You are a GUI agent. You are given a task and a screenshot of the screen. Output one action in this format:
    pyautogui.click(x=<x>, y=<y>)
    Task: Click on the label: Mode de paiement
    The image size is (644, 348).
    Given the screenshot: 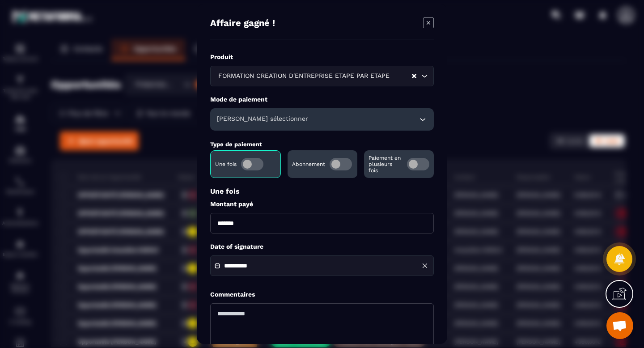 What is the action you would take?
    pyautogui.click(x=322, y=99)
    